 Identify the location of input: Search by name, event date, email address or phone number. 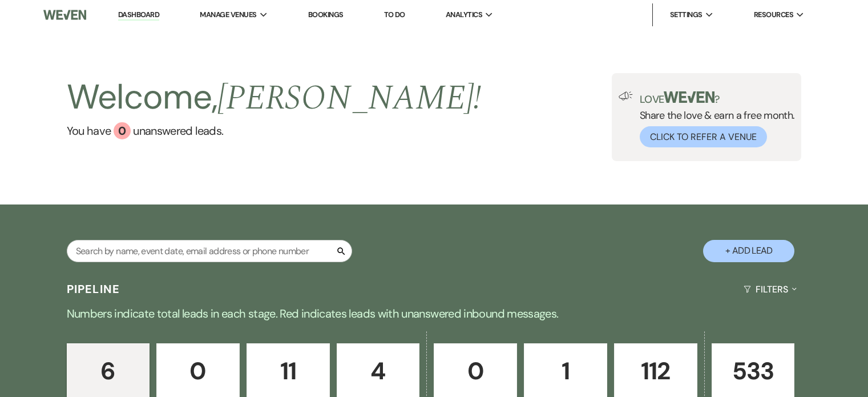
(209, 251).